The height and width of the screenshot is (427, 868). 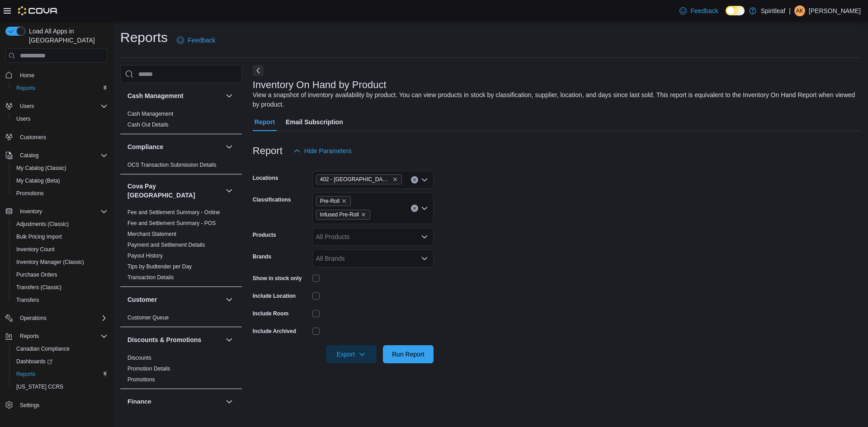 What do you see at coordinates (35, 249) in the screenshot?
I see `a: Inventory Count` at bounding box center [35, 249].